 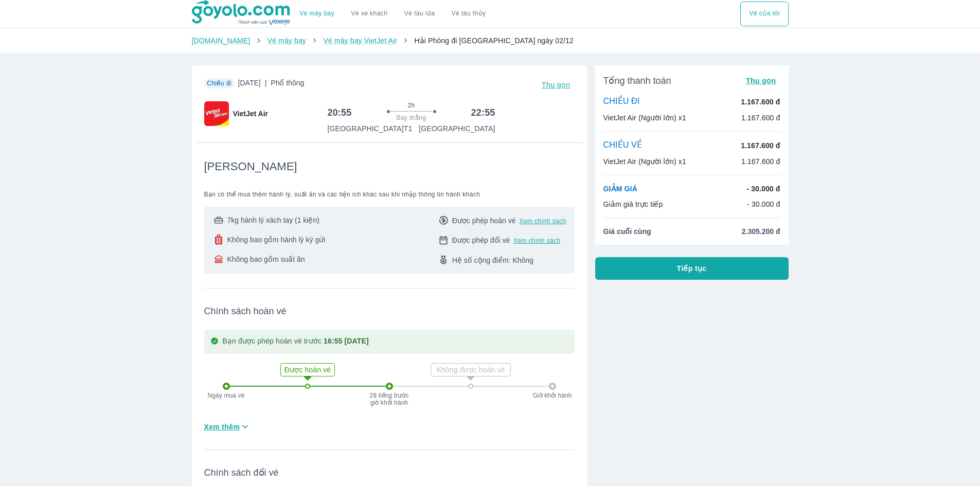 What do you see at coordinates (764, 14) in the screenshot?
I see `button: Vé của tôi` at bounding box center [764, 14].